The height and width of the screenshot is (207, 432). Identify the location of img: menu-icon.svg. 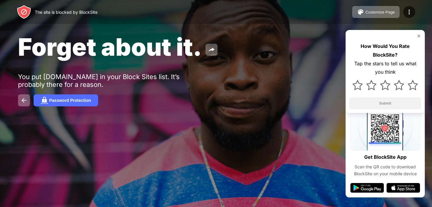
(410, 12).